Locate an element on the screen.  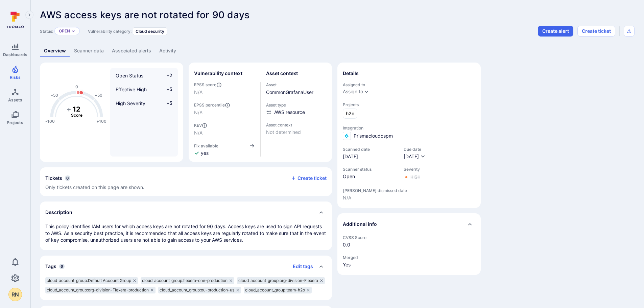
span: Effective High is located at coordinates (131, 89).